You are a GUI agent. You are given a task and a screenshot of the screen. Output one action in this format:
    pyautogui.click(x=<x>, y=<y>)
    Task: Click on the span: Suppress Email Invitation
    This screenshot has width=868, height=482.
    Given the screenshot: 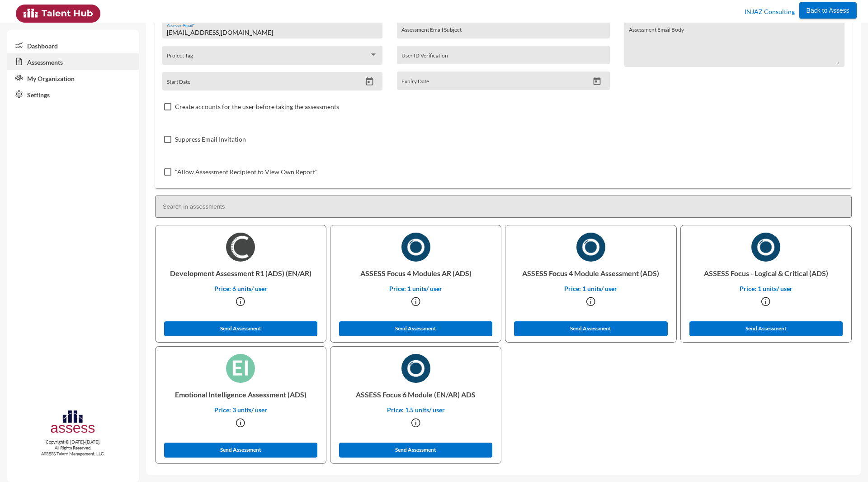 What is the action you would take?
    pyautogui.click(x=210, y=139)
    